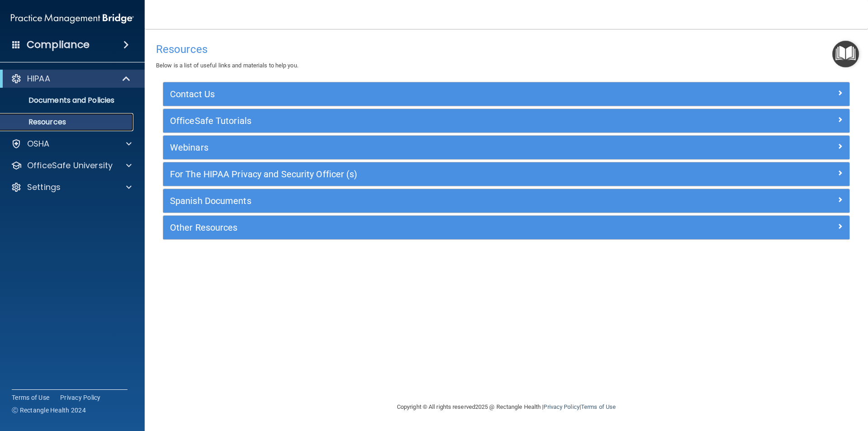 The width and height of the screenshot is (868, 431). I want to click on a: OSHA, so click(71, 144).